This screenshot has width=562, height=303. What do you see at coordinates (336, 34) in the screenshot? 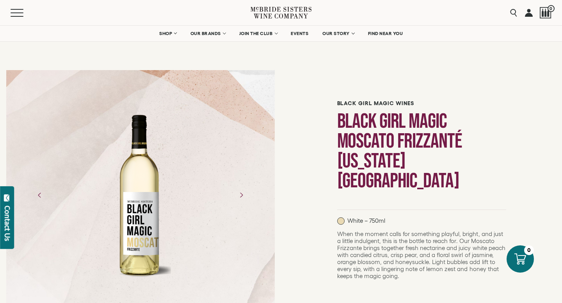
I see `span: OUR STORY` at bounding box center [336, 34].